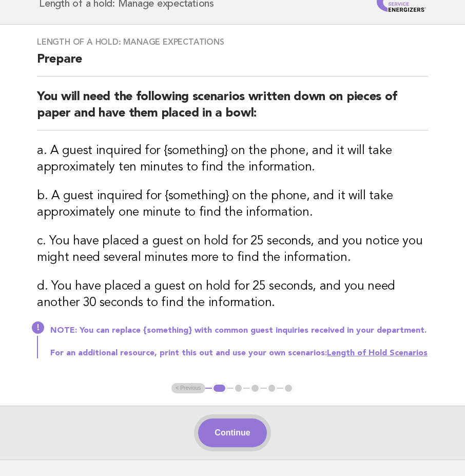  What do you see at coordinates (239, 353) in the screenshot?
I see `p: For an additional resource, print this out and use your own scenarios:` at bounding box center [239, 353].